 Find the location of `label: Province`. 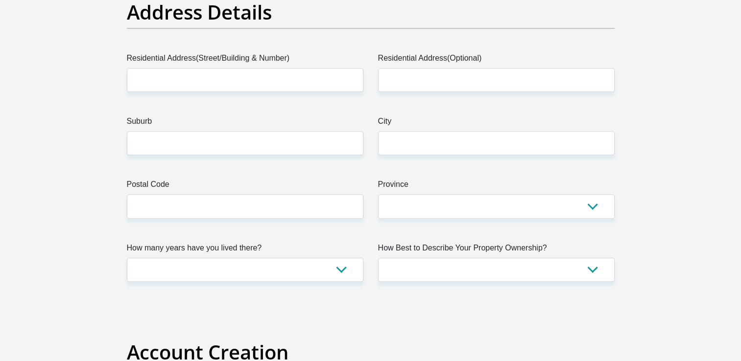

label: Province is located at coordinates (496, 187).